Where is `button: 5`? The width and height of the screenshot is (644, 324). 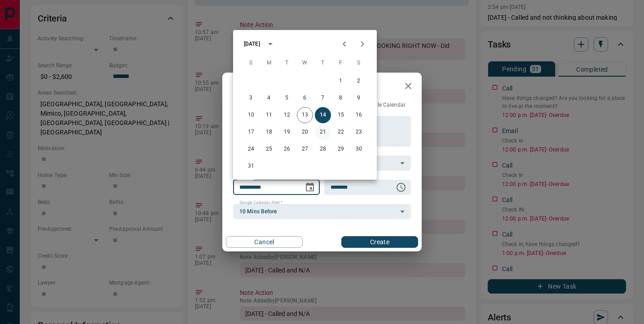 button: 5 is located at coordinates (287, 98).